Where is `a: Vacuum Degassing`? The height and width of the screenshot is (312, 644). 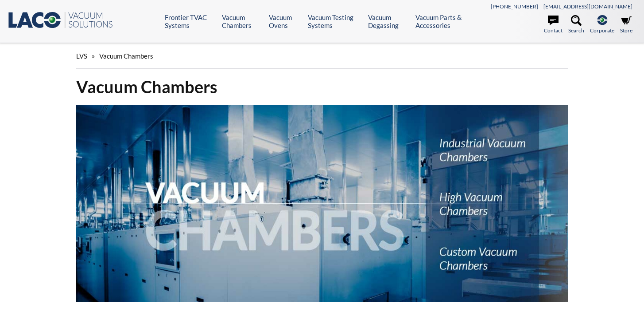 a: Vacuum Degassing is located at coordinates (389, 21).